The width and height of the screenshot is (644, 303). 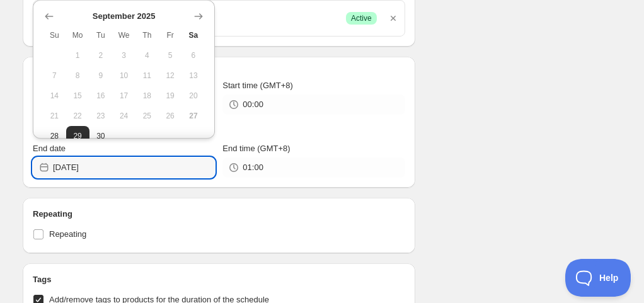 What do you see at coordinates (101, 56) in the screenshot?
I see `button: Tuesday September 2 2025` at bounding box center [101, 56].